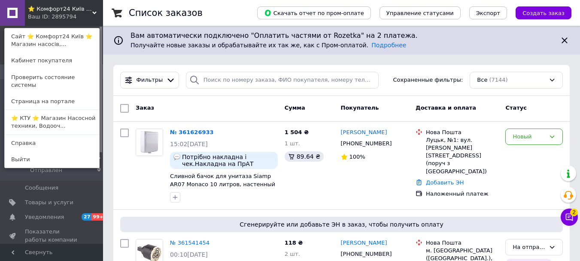 The height and width of the screenshot is (261, 580). Describe the element at coordinates (44, 217) in the screenshot. I see `span: Уведомления` at that location.